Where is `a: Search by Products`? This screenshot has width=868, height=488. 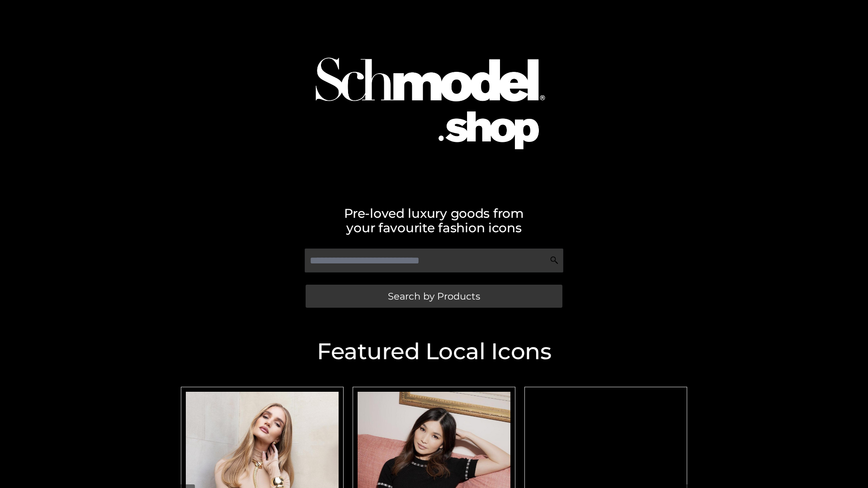 a: Search by Products is located at coordinates (434, 296).